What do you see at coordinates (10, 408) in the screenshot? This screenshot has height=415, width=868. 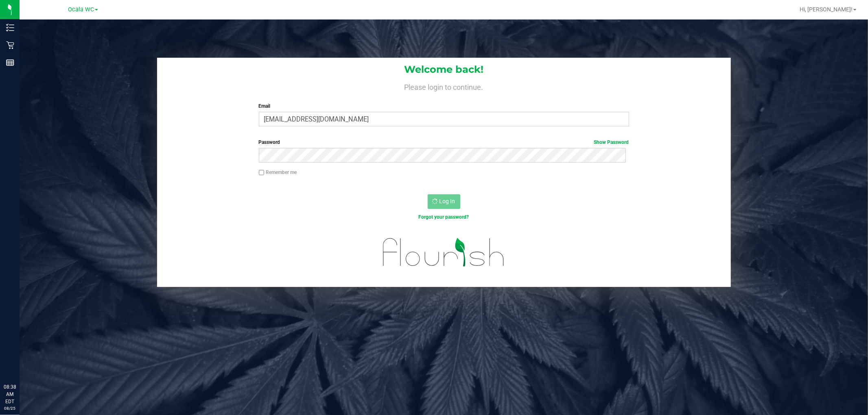 I see `p: 08/25` at bounding box center [10, 408].